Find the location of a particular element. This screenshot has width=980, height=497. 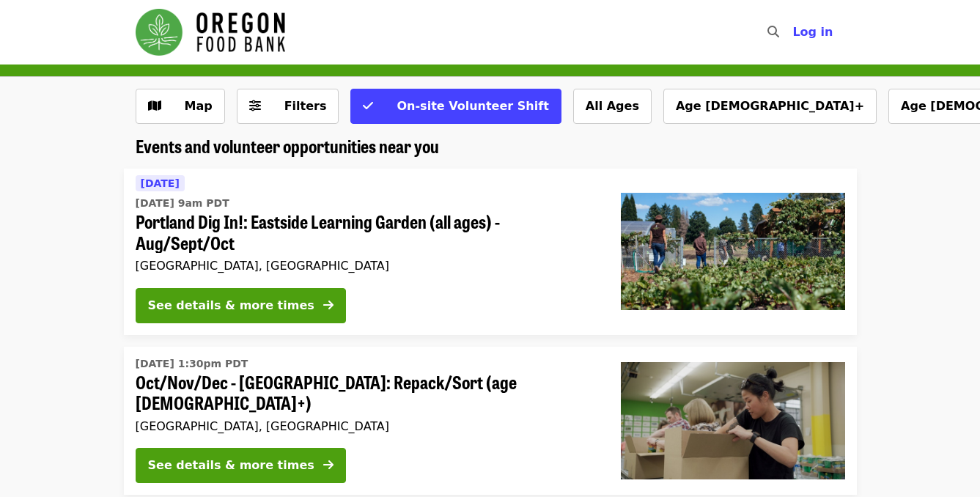

button: Log in is located at coordinates (812, 32).